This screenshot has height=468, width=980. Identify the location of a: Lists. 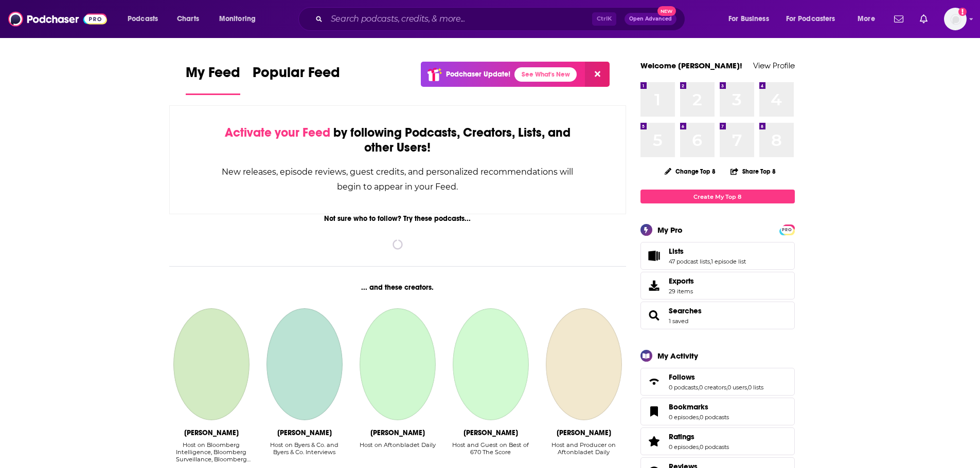
(654, 256).